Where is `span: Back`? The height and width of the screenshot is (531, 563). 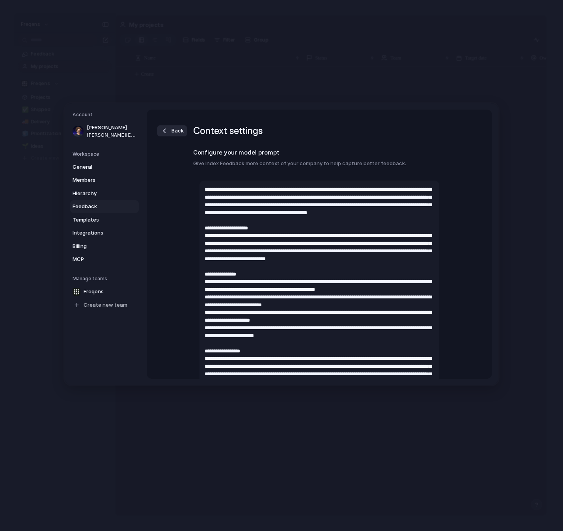 span: Back is located at coordinates (177, 131).